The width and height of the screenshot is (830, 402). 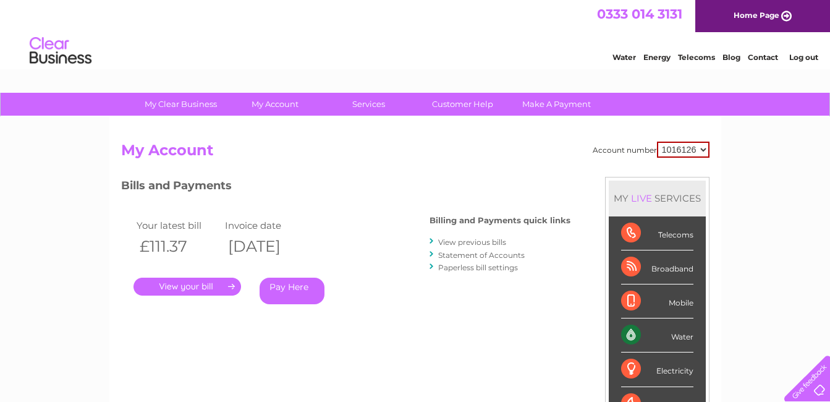 I want to click on div: Account number, so click(x=651, y=150).